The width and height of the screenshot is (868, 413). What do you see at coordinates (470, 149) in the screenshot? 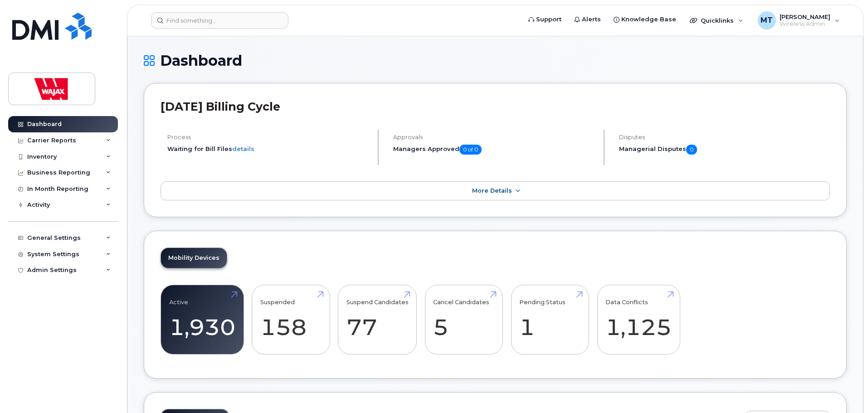
I see `span: 0 of 0` at bounding box center [470, 149].